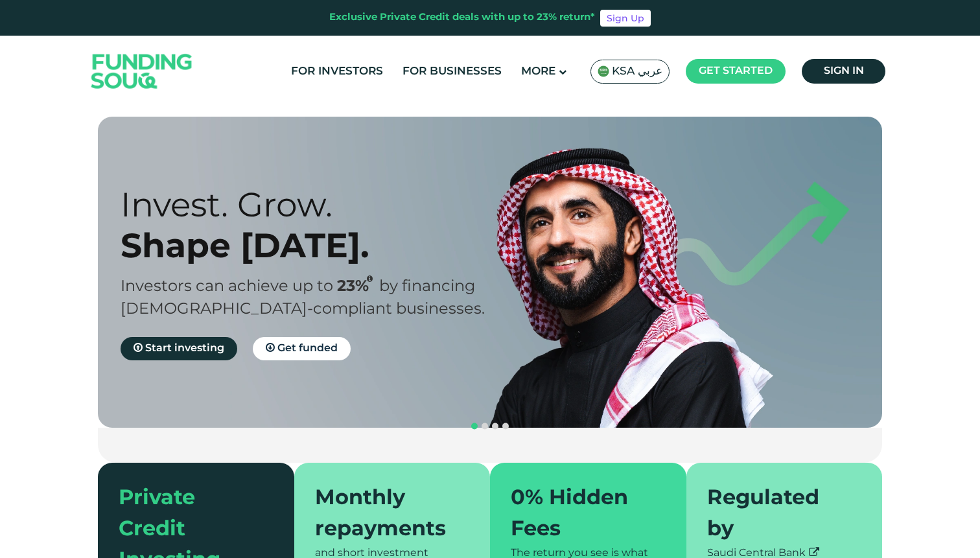 This screenshot has height=558, width=980. What do you see at coordinates (580, 514) in the screenshot?
I see `div: 0% Hidden Fees` at bounding box center [580, 514].